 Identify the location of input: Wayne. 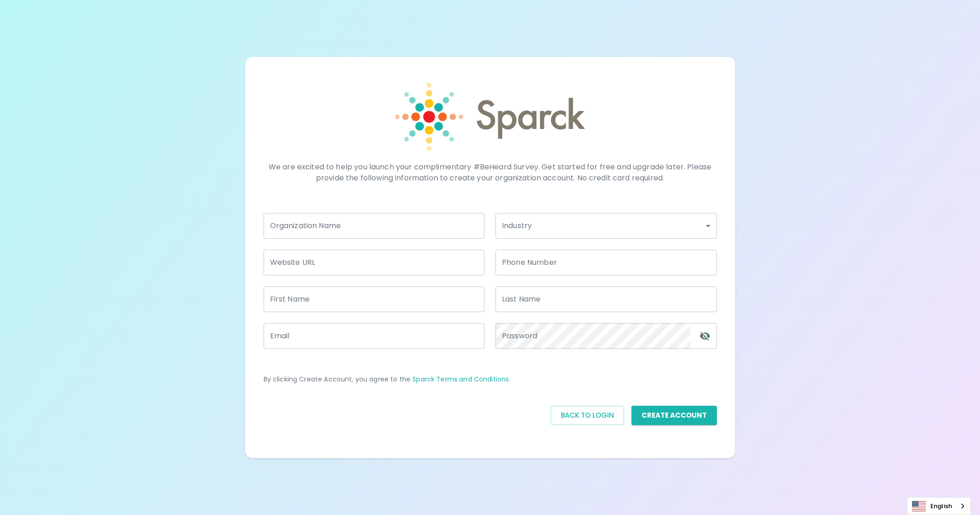
(606, 299).